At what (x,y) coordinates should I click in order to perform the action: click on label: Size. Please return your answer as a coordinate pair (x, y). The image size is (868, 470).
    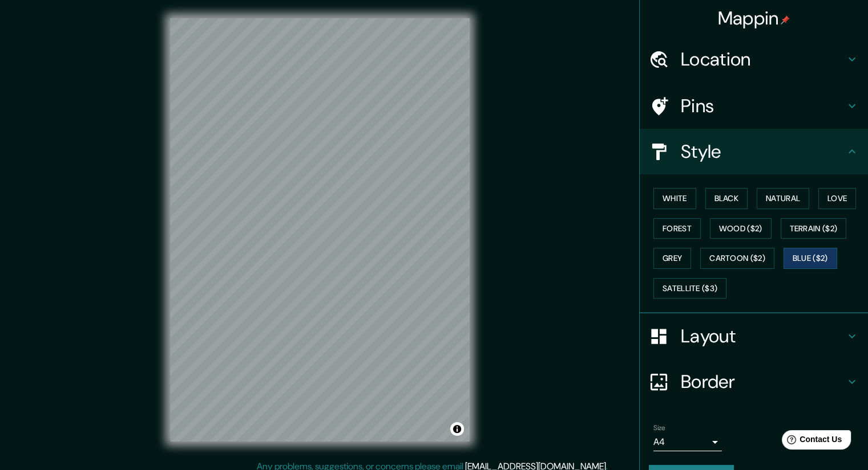
    Looking at the image, I should click on (659, 428).